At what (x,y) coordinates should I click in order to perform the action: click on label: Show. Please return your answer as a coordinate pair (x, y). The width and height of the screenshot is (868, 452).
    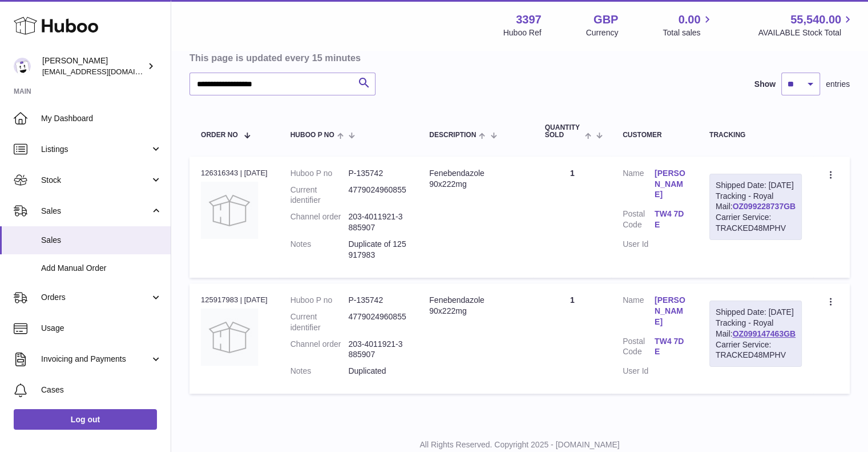
    Looking at the image, I should click on (765, 83).